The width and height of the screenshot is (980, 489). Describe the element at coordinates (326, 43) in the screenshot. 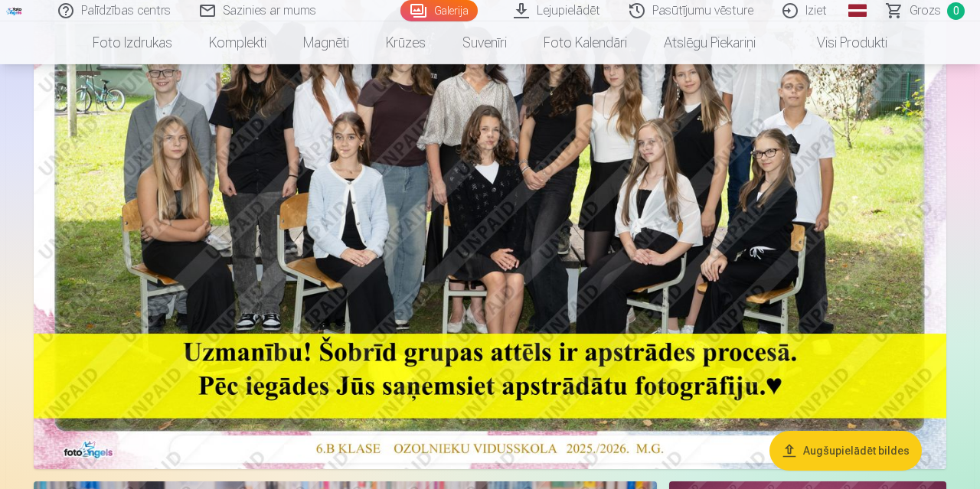

I see `a: Magnēti` at that location.